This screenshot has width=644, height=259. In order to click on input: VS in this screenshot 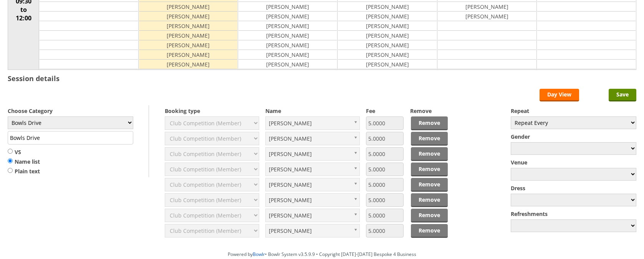, I will do `click(10, 151)`.